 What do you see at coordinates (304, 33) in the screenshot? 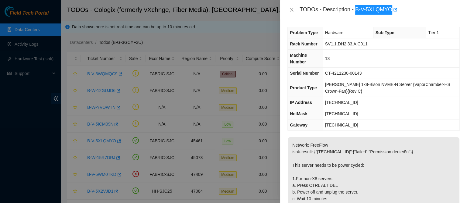
I see `span: Problem Type` at bounding box center [304, 33].